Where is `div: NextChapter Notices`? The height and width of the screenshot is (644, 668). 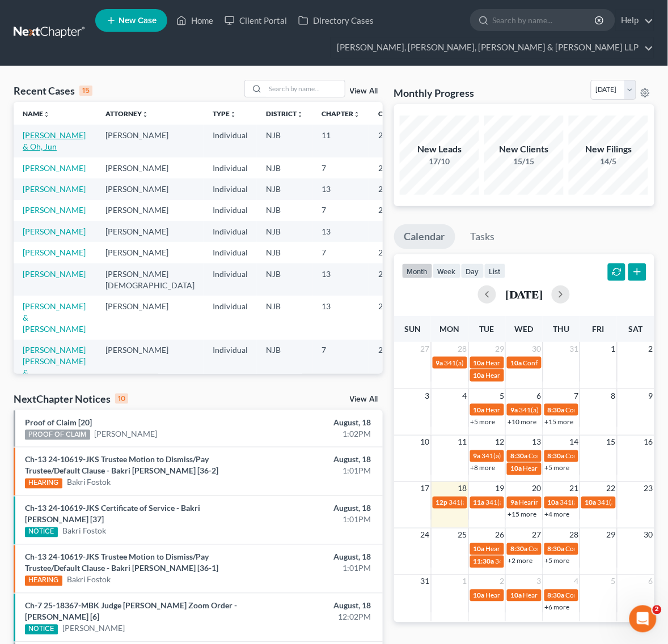
div: NextChapter Notices is located at coordinates (71, 399).